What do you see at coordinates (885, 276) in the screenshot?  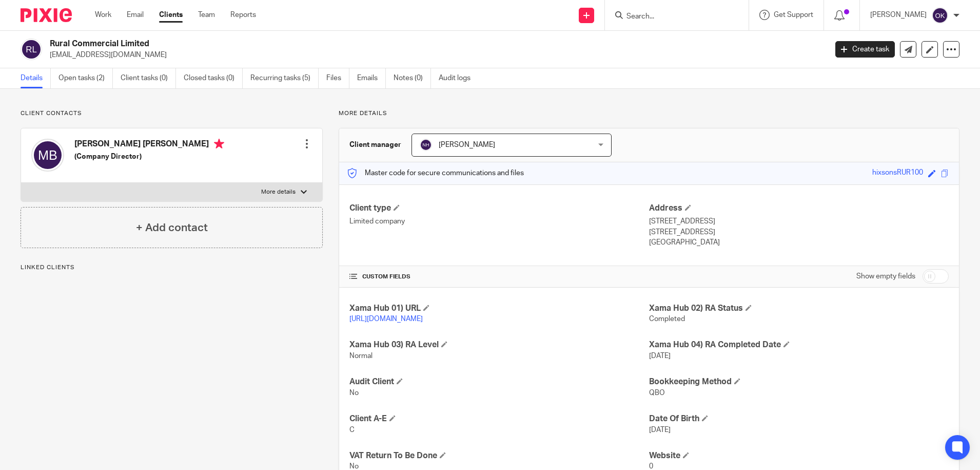 I see `label: Show empty fields` at bounding box center [885, 276].